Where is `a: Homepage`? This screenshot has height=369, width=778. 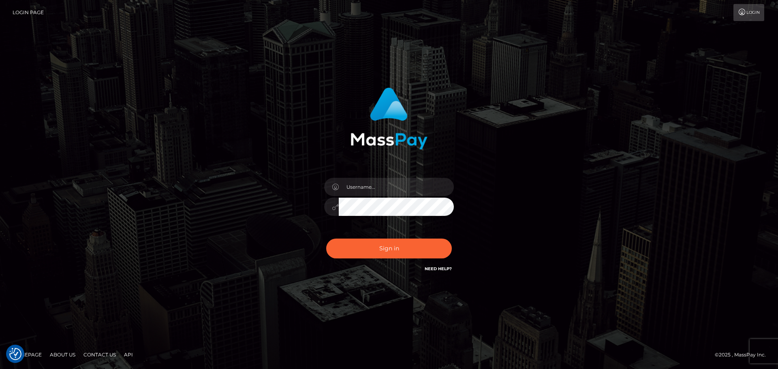
a: Homepage is located at coordinates (27, 354).